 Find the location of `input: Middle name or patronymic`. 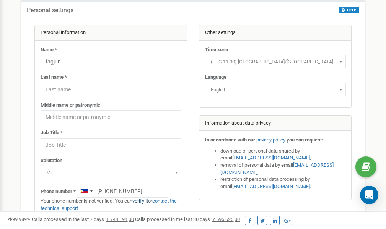

input: Middle name or patronymic is located at coordinates (111, 117).